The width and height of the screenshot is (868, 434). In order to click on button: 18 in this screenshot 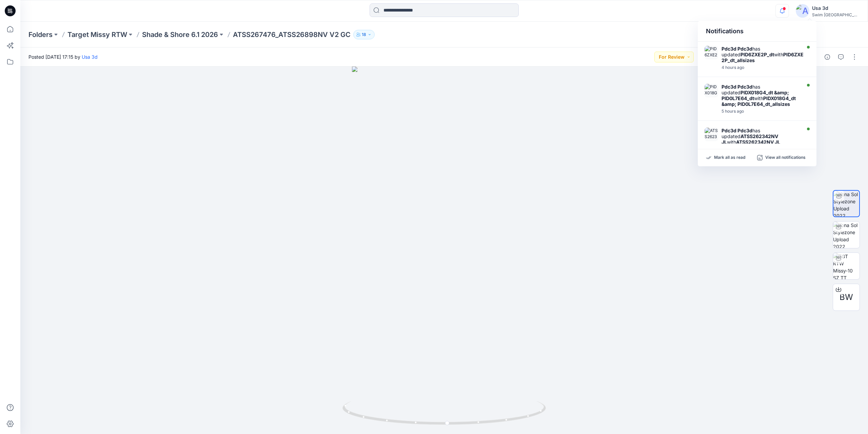, I will do `click(364, 35)`.